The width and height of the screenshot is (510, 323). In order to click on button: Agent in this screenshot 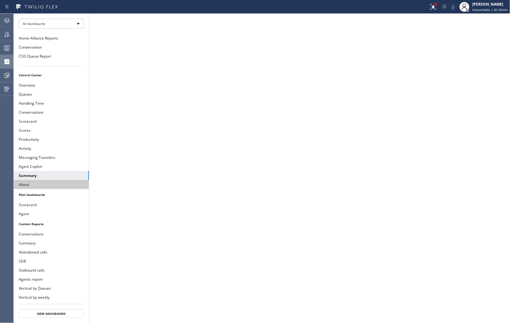, I will do `click(51, 214)`.